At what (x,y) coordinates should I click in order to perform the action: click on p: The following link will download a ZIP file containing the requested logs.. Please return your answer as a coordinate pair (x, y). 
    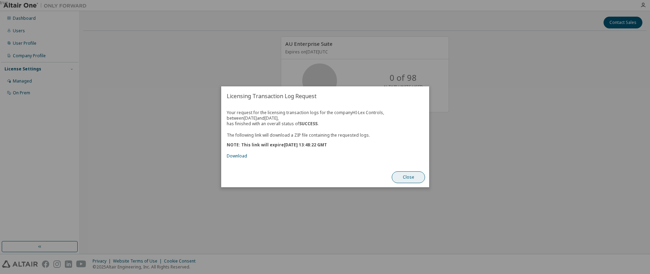
    Looking at the image, I should click on (325, 135).